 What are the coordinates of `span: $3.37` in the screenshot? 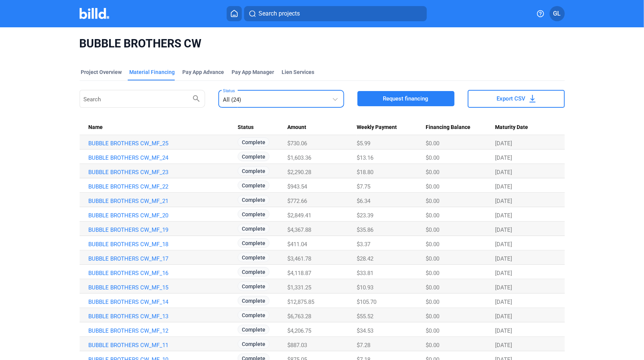 It's located at (364, 244).